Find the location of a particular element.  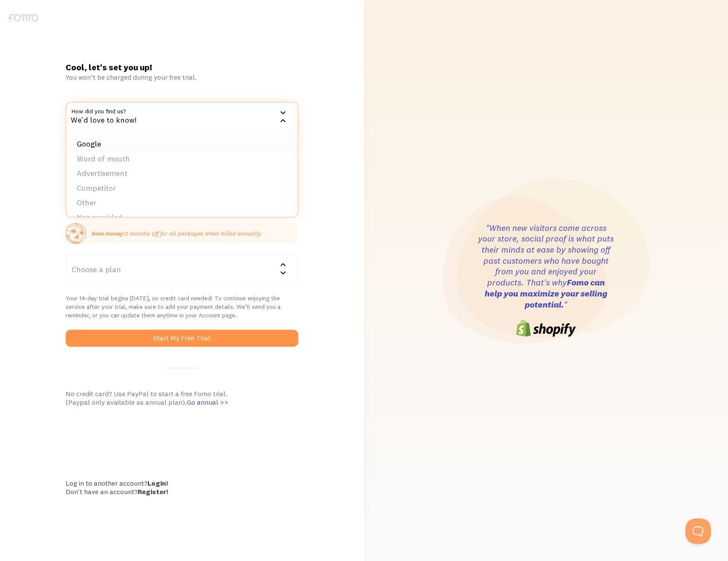

div: No credit card? Use PayPal to start a free Fomo trial. (Paypal only available as annual plan). is located at coordinates (182, 397).